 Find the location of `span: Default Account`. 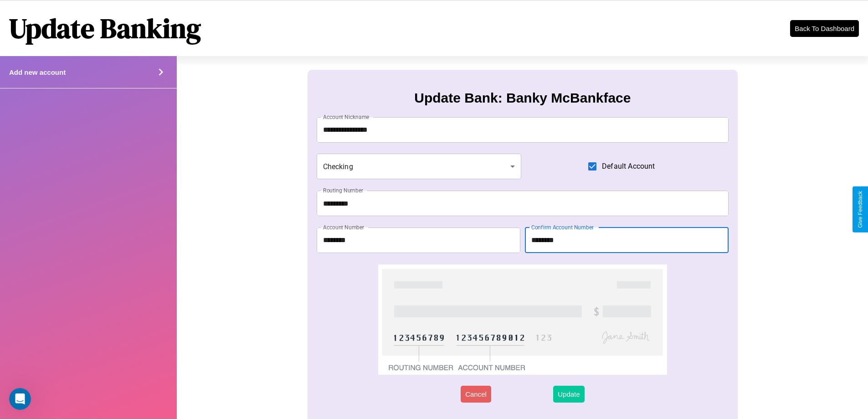

span: Default Account is located at coordinates (628, 166).